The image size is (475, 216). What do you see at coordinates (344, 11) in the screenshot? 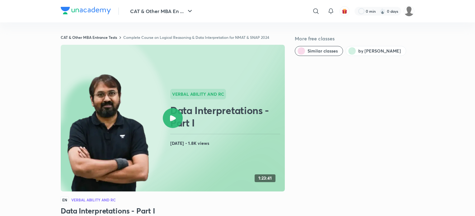
I see `button: avatar` at bounding box center [344, 11].